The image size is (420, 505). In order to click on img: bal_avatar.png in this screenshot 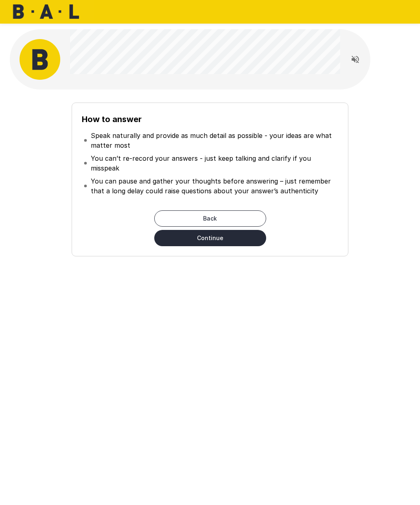, I will do `click(40, 59)`.